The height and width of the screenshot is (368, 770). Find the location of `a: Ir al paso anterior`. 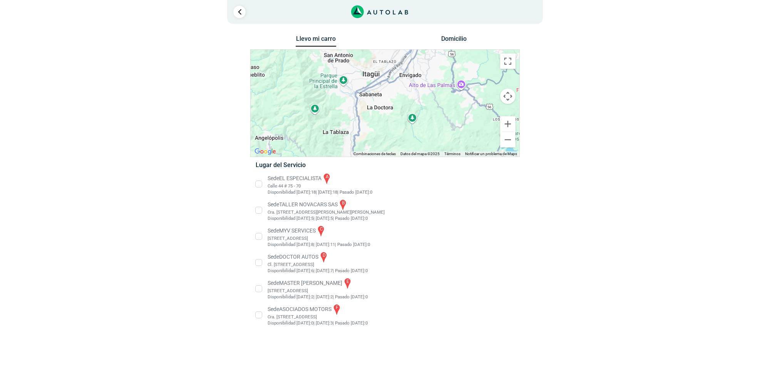

a: Ir al paso anterior is located at coordinates (240, 12).